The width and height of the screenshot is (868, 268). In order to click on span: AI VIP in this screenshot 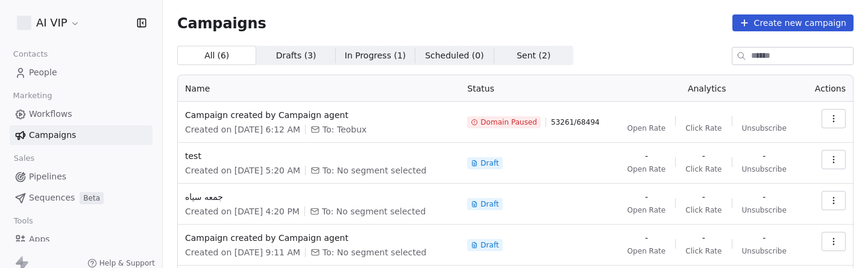, I will do `click(52, 22)`.